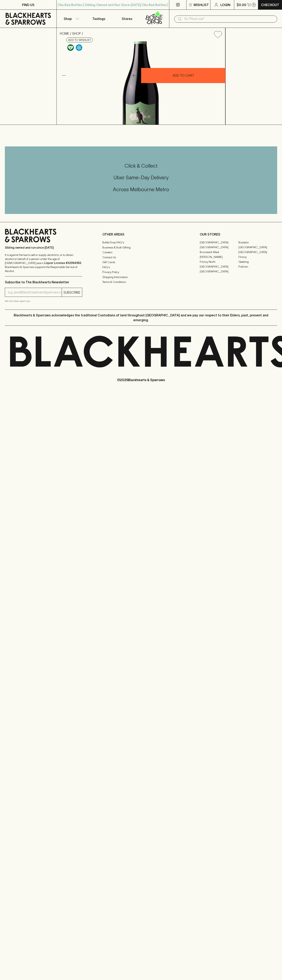 This screenshot has height=980, width=282. What do you see at coordinates (99, 19) in the screenshot?
I see `p: Tastings` at bounding box center [99, 19].